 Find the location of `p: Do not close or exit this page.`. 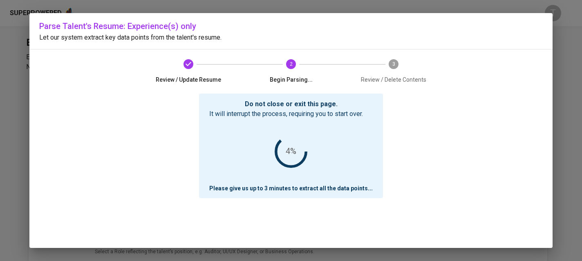

p: Do not close or exit this page. is located at coordinates (291, 104).